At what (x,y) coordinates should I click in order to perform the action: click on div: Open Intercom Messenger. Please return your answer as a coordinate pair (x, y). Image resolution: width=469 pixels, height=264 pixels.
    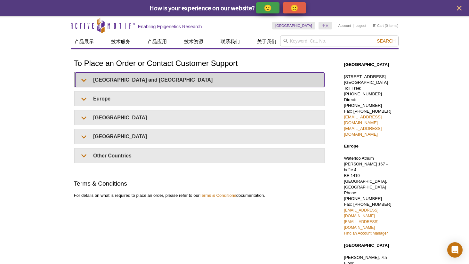
    Looking at the image, I should click on (455, 250).